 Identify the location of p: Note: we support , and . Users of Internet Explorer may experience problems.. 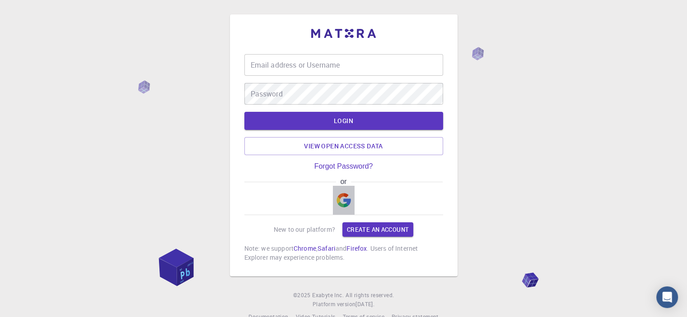
(344, 253).